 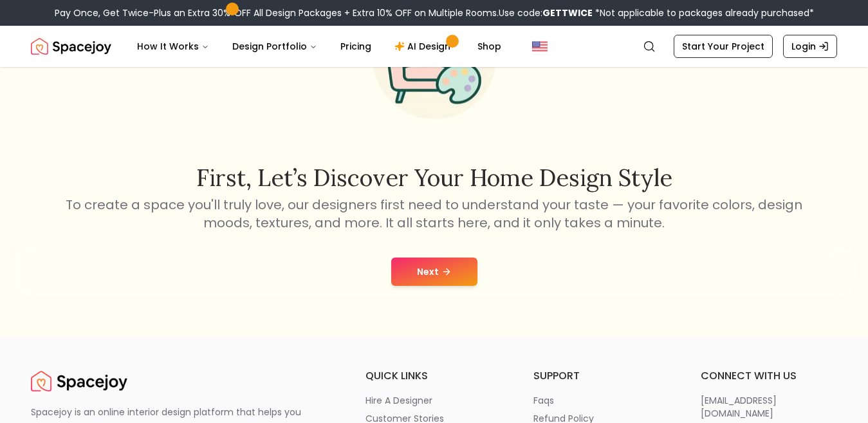 I want to click on button: Design Portfolio, so click(x=275, y=47).